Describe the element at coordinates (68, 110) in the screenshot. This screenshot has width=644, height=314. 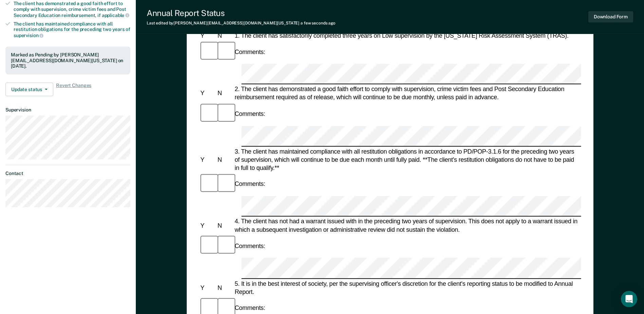
I see `dt: Supervision` at that location.